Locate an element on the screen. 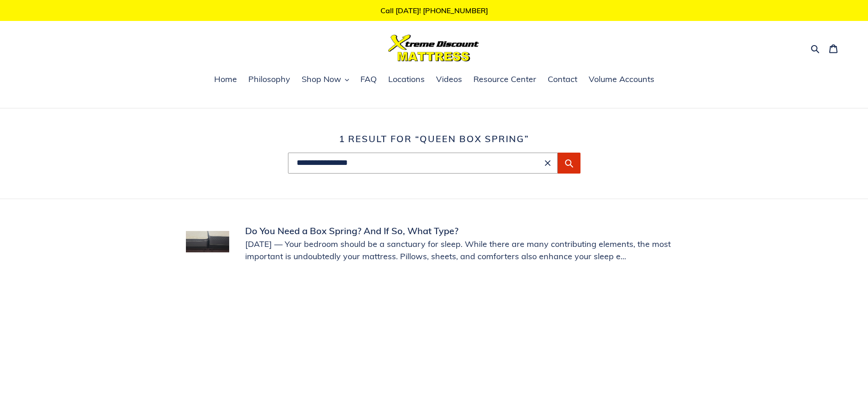 Image resolution: width=868 pixels, height=415 pixels. span: Resource Center is located at coordinates (504, 80).